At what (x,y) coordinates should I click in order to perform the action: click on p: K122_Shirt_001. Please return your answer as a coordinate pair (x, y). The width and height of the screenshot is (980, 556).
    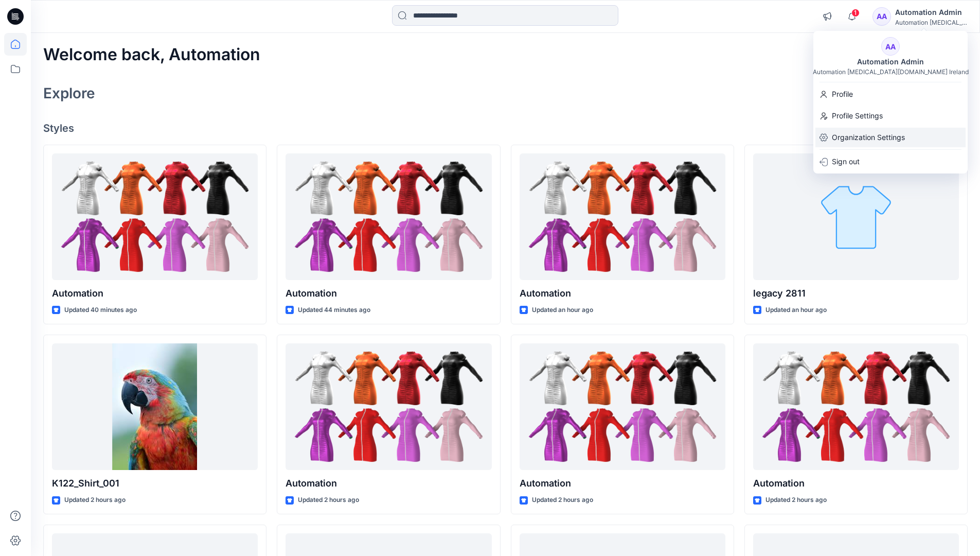
    Looking at the image, I should click on (155, 483).